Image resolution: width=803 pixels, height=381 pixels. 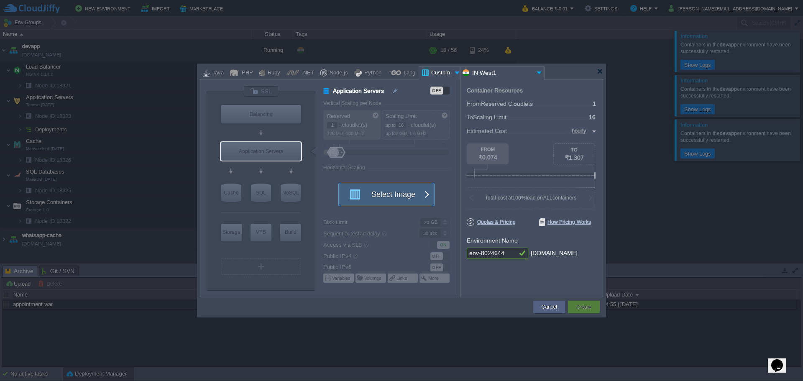 I want to click on div: Node.js, so click(x=338, y=73).